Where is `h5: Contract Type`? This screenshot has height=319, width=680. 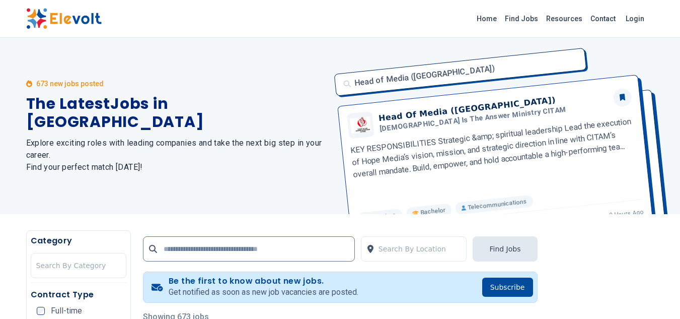 h5: Contract Type is located at coordinates (79, 294).